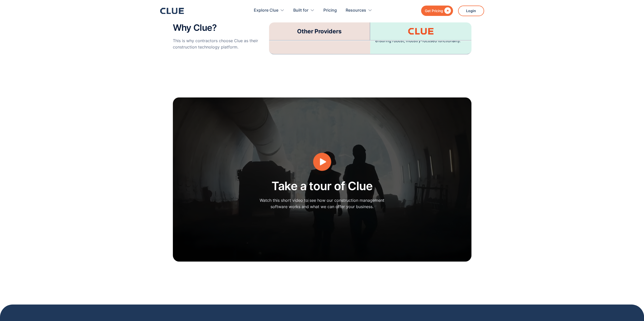  Describe the element at coordinates (421, 31) in the screenshot. I see `img: Clue logo orange` at that location.